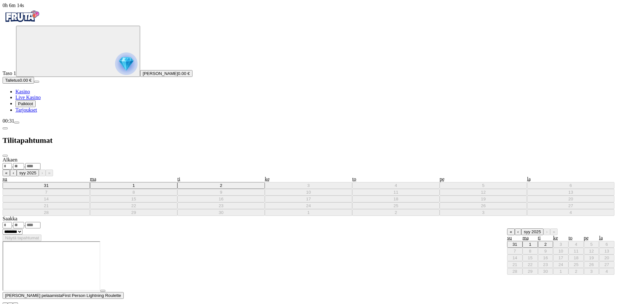 This screenshot has height=304, width=617. Describe the element at coordinates (533, 232) in the screenshot. I see `span: syy 2025` at that location.